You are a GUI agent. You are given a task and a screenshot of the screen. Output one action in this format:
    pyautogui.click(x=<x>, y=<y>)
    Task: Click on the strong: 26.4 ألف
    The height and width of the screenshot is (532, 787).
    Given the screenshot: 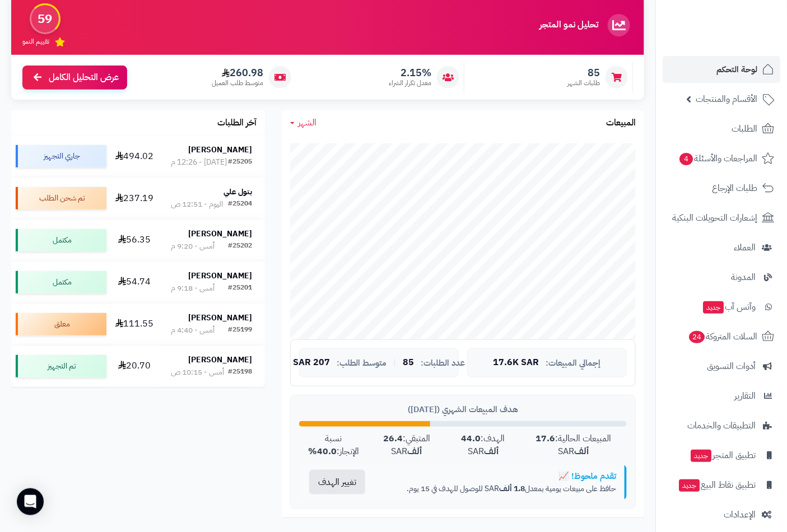 What is the action you would take?
    pyautogui.click(x=403, y=444)
    